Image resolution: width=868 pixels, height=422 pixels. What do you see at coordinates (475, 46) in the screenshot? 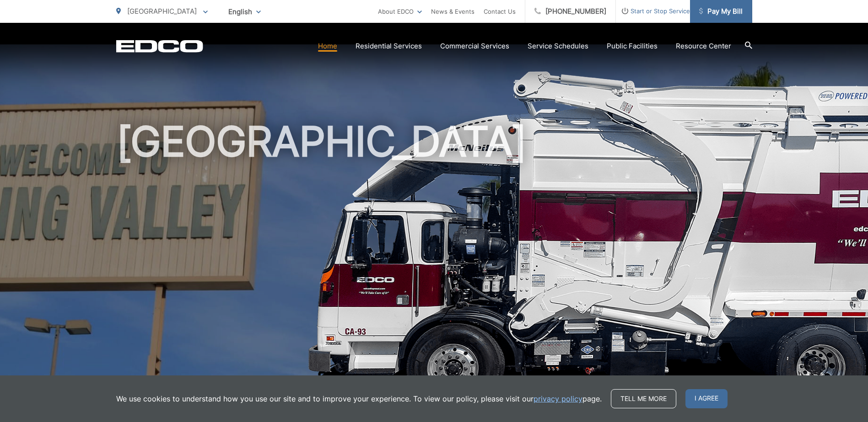
I see `a: Commercial Services` at bounding box center [475, 46].